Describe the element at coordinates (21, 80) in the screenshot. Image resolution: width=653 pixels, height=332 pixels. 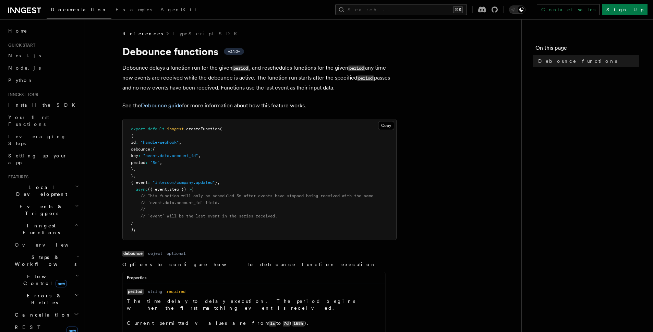
I see `span: Python` at that location.